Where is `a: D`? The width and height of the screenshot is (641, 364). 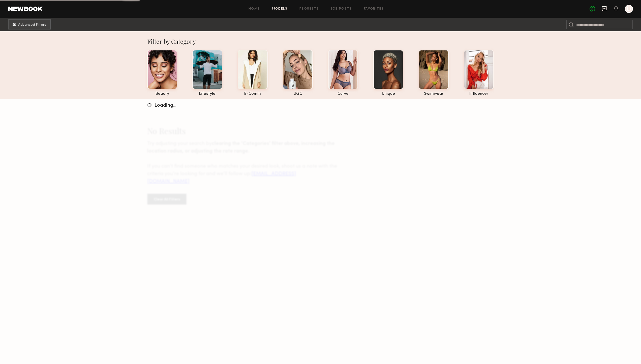
a: D is located at coordinates (629, 9).